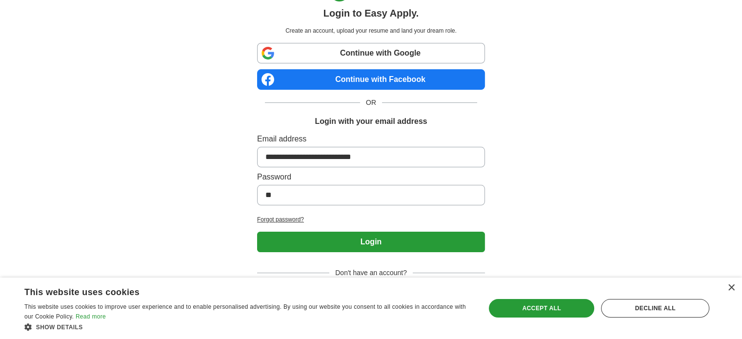 Image resolution: width=742 pixels, height=339 pixels. I want to click on span: Show details, so click(60, 327).